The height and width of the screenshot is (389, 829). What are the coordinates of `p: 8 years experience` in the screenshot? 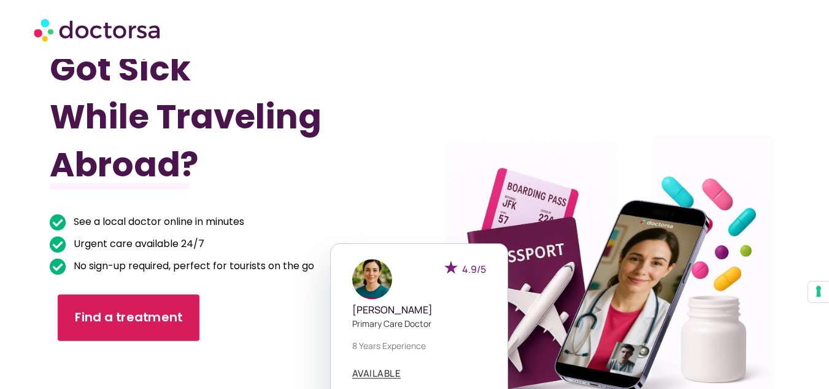 It's located at (419, 345).